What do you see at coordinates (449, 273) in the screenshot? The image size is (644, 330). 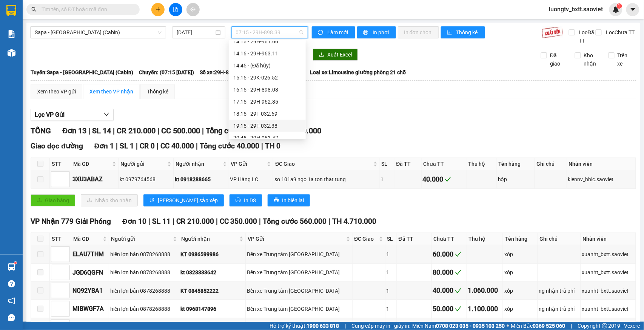 I see `div: 80.000` at bounding box center [449, 273].